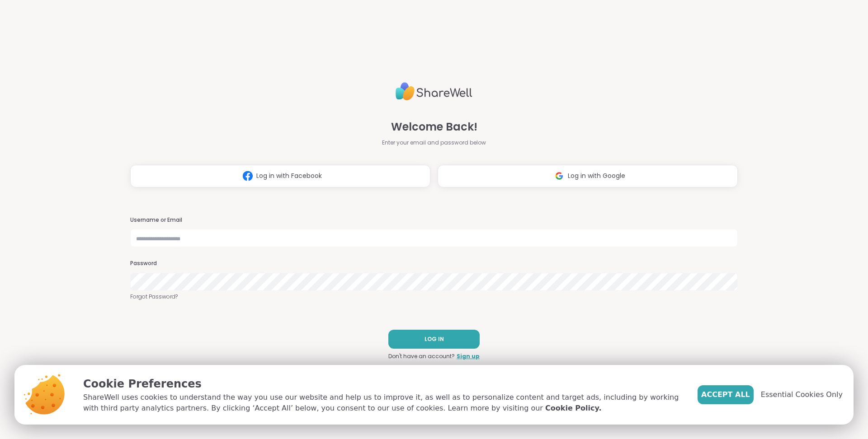  I want to click on button: Log in with Facebook, so click(280, 176).